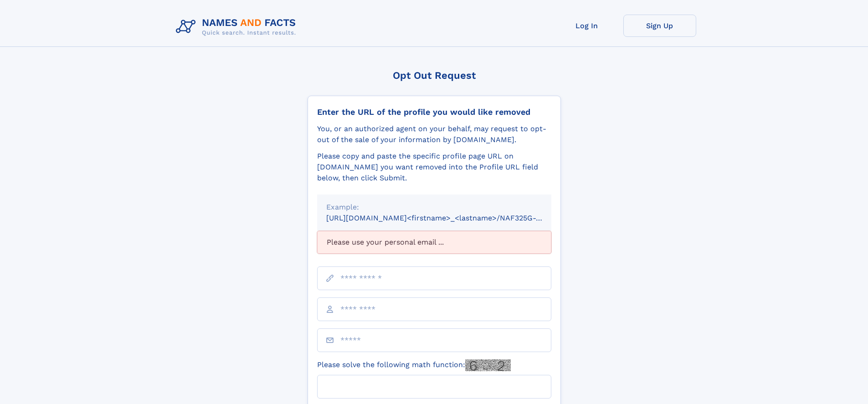  I want to click on label: Please solve the following math function:, so click(414, 365).